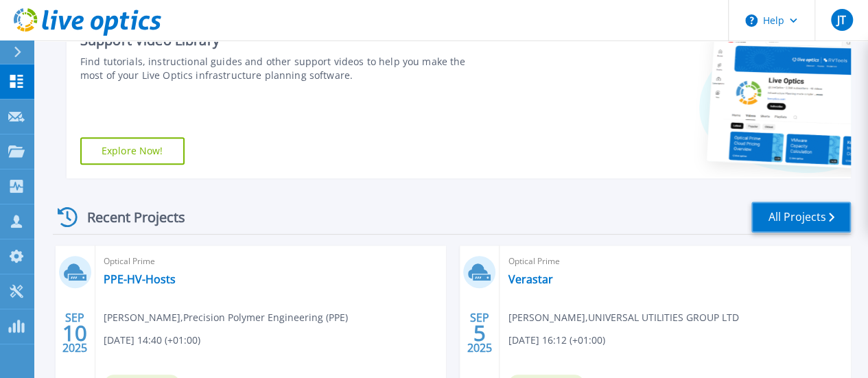 This screenshot has height=378, width=868. Describe the element at coordinates (139, 279) in the screenshot. I see `a: PPE-HV-Hosts` at that location.